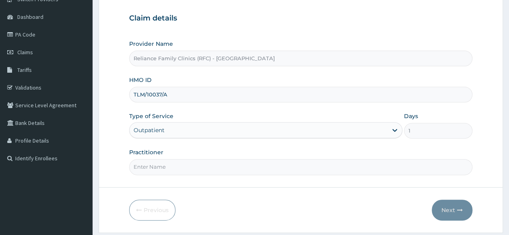 The image size is (509, 235). Describe the element at coordinates (152, 210) in the screenshot. I see `button: Previous` at that location.